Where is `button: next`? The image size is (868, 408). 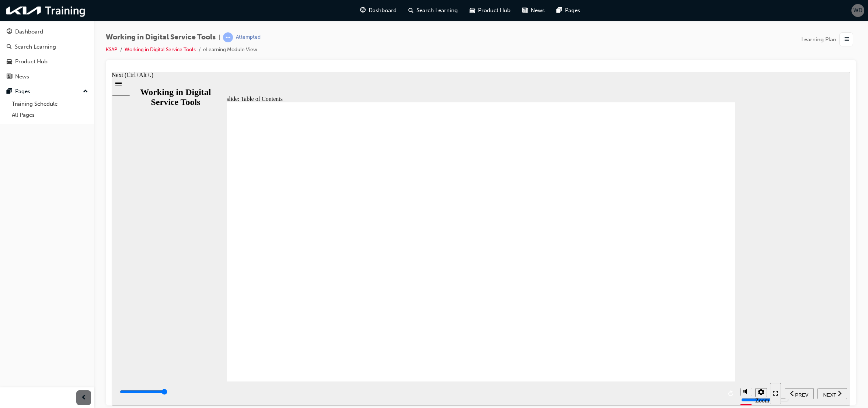 button: next is located at coordinates (720, 322).